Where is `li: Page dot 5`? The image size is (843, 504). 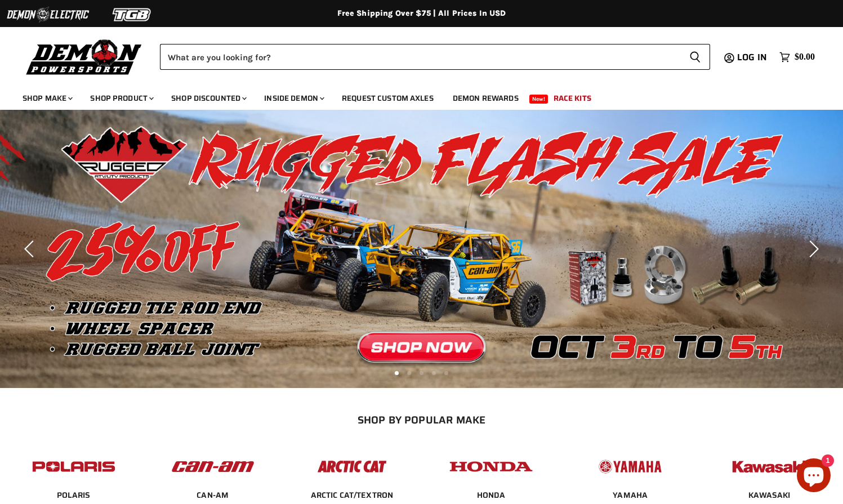 li: Page dot 5 is located at coordinates (446, 373).